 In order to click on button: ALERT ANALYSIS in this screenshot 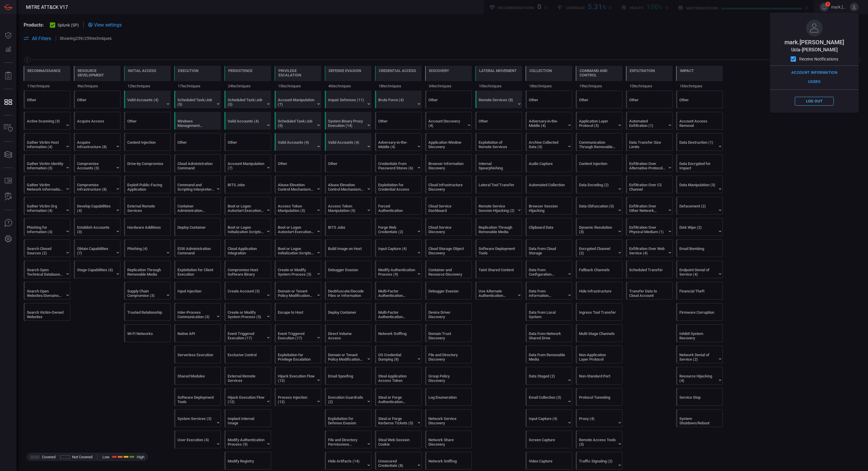, I will do `click(8, 197)`.